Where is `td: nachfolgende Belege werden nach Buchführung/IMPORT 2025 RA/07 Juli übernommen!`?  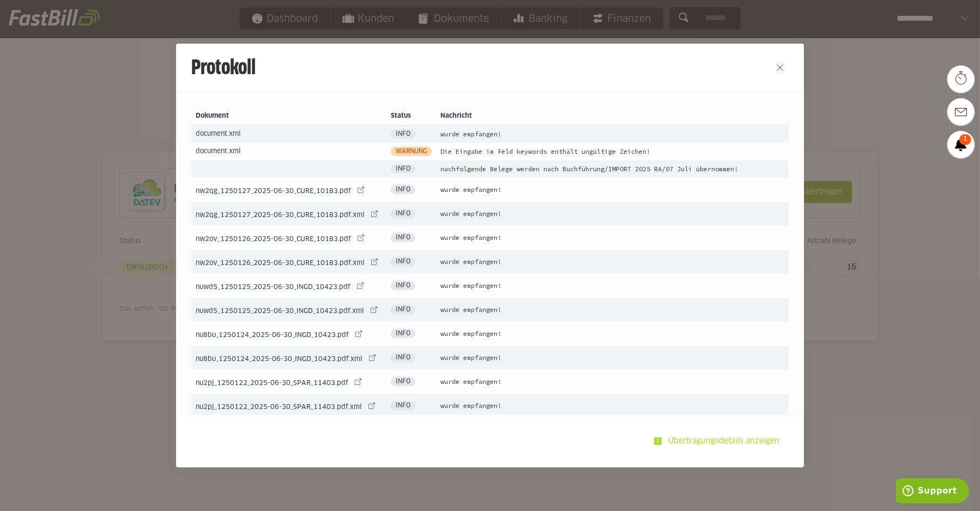
td: nachfolgende Belege werden nach Buchführung/IMPORT 2025 RA/07 Juli übernommen! is located at coordinates (612, 169).